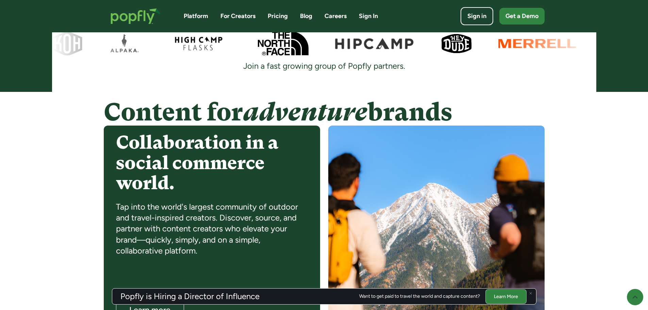 This screenshot has height=310, width=648. I want to click on a: Platform, so click(196, 16).